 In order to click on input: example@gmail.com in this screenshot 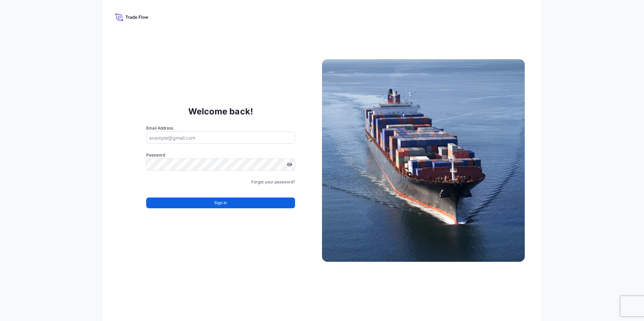, I will do `click(221, 137)`.